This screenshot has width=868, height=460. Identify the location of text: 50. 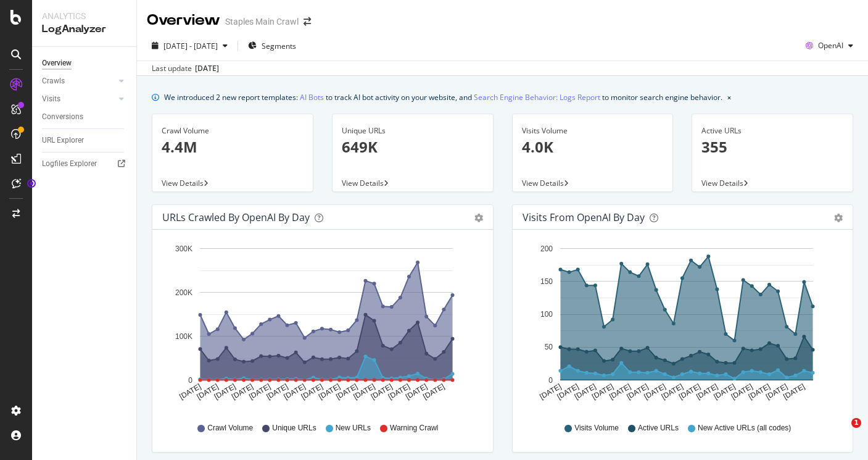
(548, 348).